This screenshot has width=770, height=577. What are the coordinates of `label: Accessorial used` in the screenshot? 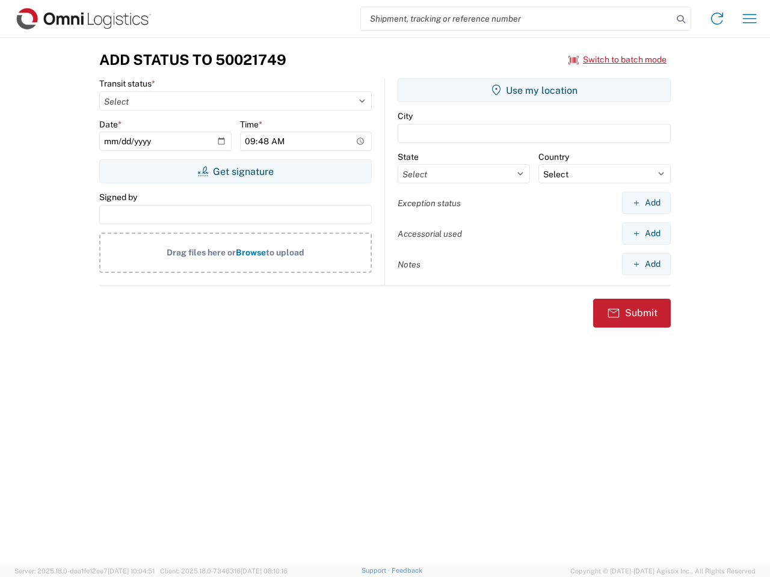 It's located at (429, 234).